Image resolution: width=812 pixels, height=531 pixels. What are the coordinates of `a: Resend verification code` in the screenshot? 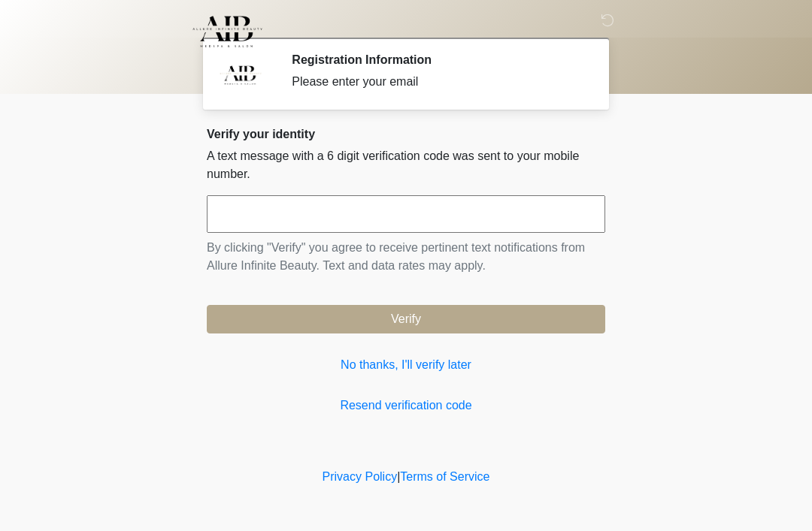 It's located at (406, 406).